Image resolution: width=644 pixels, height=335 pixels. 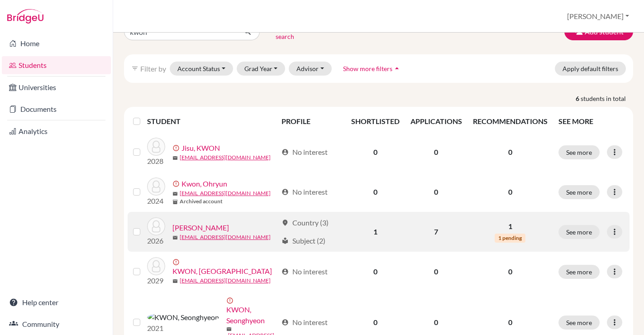 I want to click on p: 1, so click(x=510, y=226).